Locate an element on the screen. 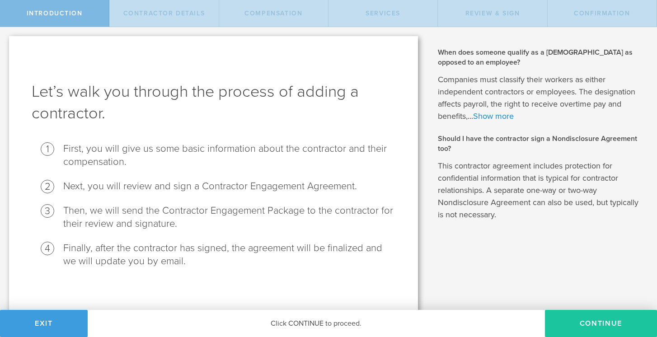 This screenshot has height=337, width=657. h1: Let’s walk you through the process of adding a contractor. is located at coordinates (213, 103).